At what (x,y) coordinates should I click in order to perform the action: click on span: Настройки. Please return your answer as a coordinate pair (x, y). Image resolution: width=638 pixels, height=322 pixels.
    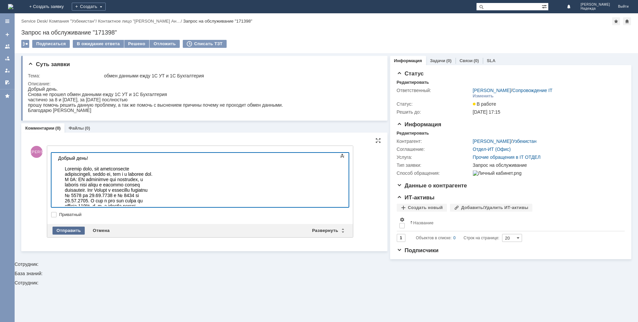
    Looking at the image, I should click on (402, 220).